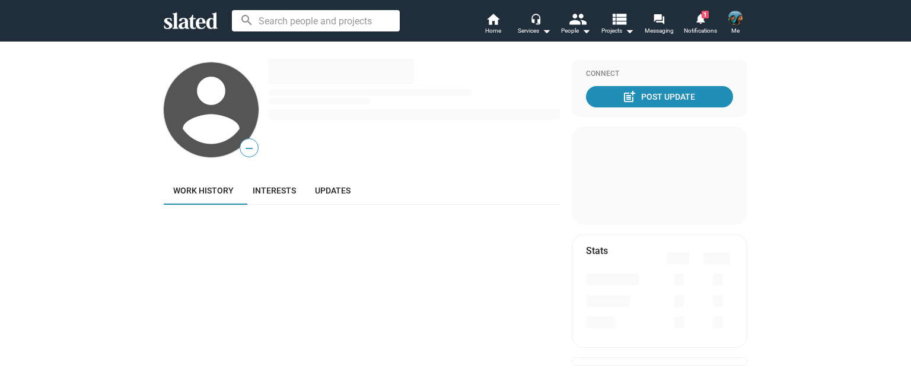  I want to click on a: Messaging, so click(659, 25).